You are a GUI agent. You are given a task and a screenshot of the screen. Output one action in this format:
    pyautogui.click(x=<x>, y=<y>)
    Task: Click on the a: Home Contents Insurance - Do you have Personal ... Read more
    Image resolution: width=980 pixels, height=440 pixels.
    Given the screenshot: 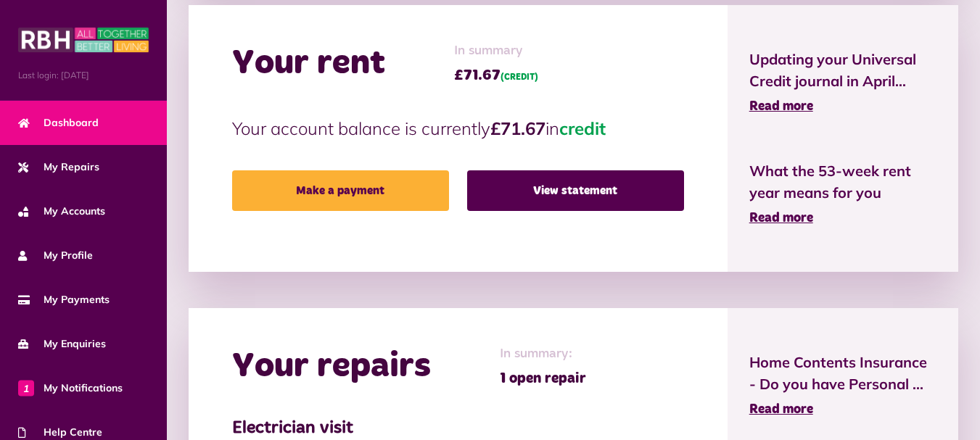 What is the action you would take?
    pyautogui.click(x=843, y=386)
    